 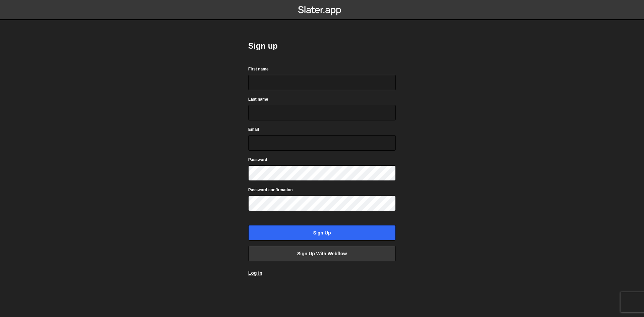 I want to click on a: Log in, so click(x=255, y=273).